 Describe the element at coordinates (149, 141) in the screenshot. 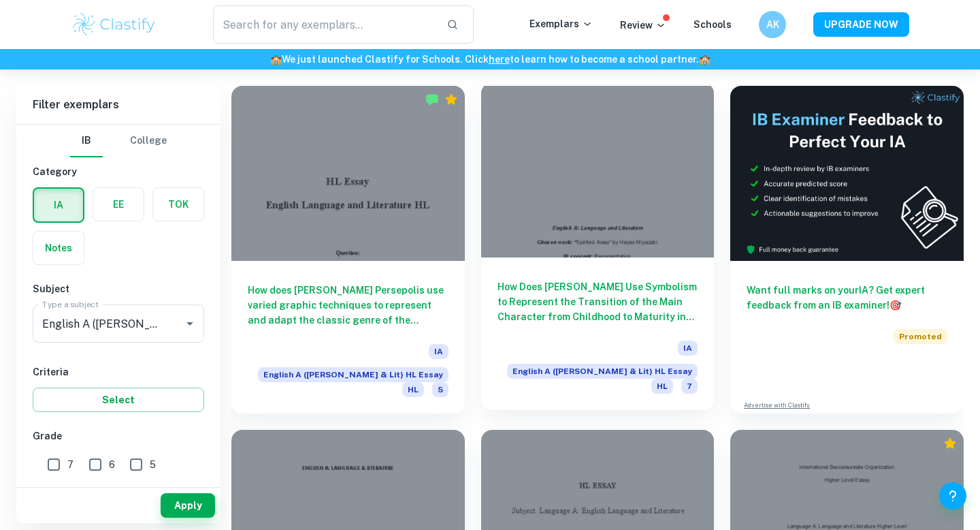

I see `button: College` at that location.